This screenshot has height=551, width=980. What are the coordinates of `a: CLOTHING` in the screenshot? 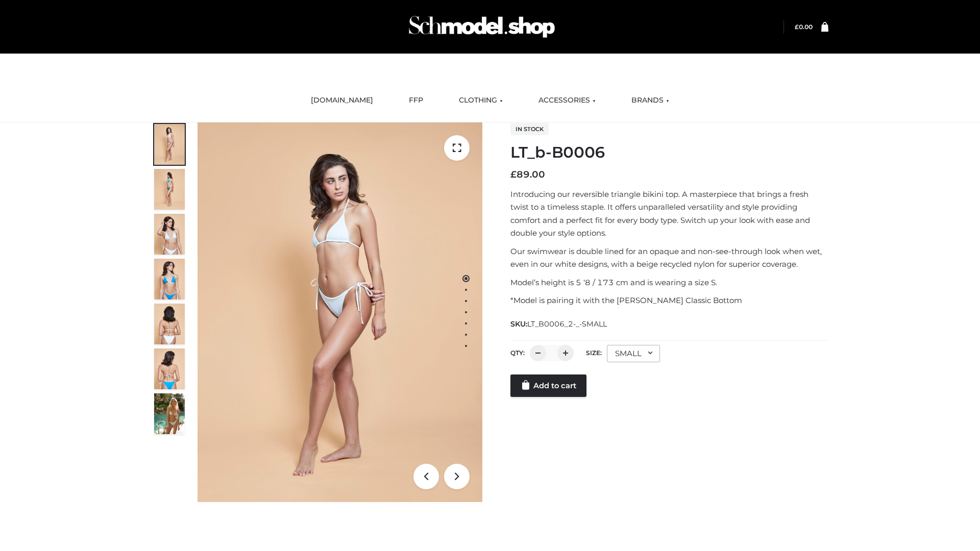 It's located at (481, 100).